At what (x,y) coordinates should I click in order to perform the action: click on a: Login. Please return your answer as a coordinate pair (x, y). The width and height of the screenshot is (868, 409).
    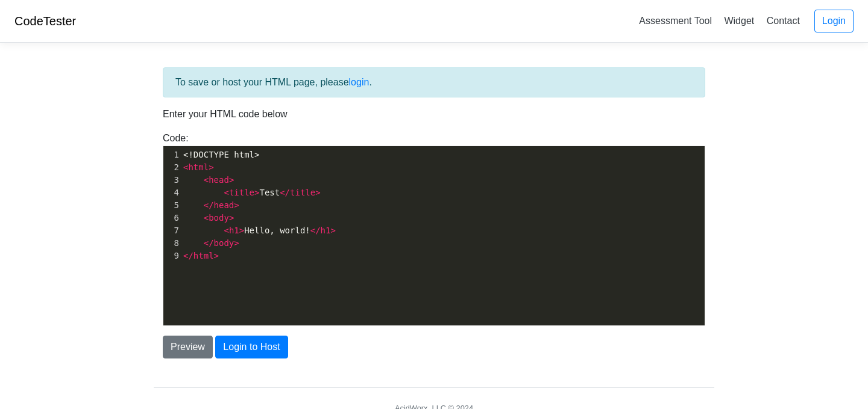
    Looking at the image, I should click on (833, 21).